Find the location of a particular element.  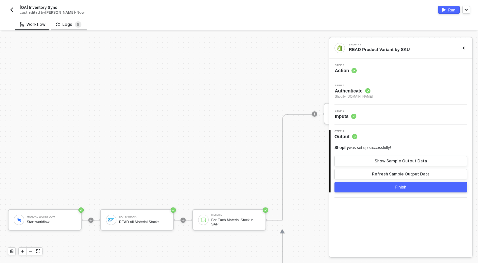

span: Action is located at coordinates (345, 71).